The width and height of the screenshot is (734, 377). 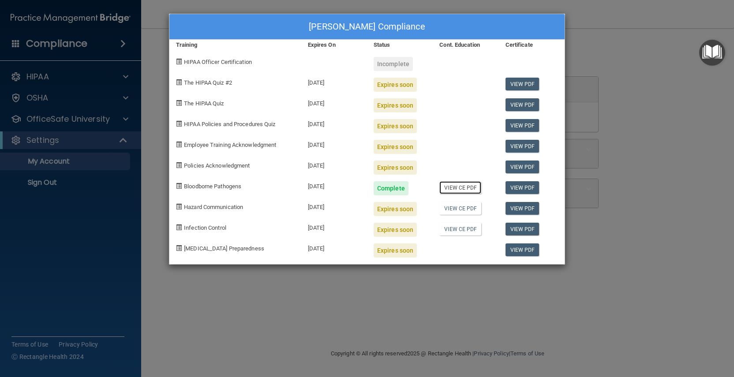 I want to click on div: Complete, so click(x=391, y=188).